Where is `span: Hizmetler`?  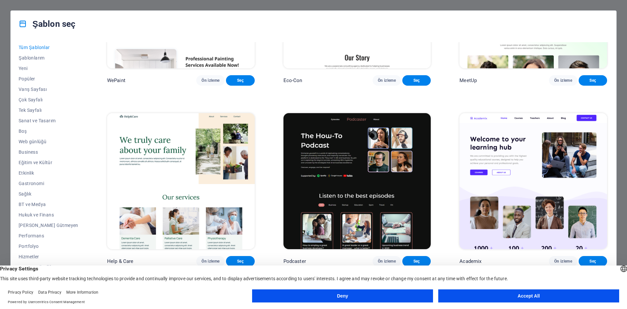
span: Hizmetler is located at coordinates (48, 257).